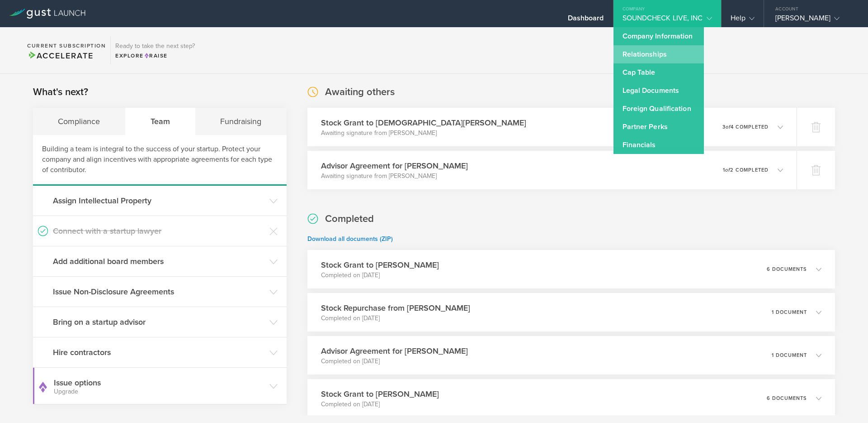  What do you see at coordinates (79, 121) in the screenshot?
I see `div: Compliance` at bounding box center [79, 121].